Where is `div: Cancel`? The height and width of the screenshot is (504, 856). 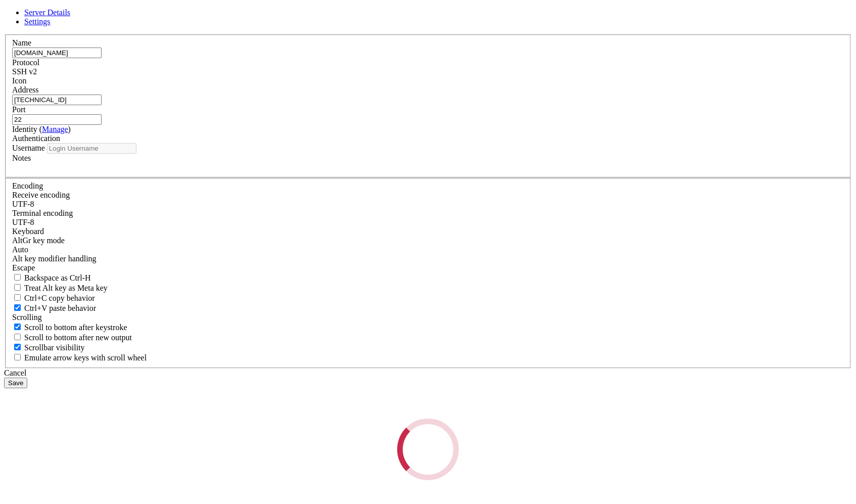 div: Cancel is located at coordinates (428, 373).